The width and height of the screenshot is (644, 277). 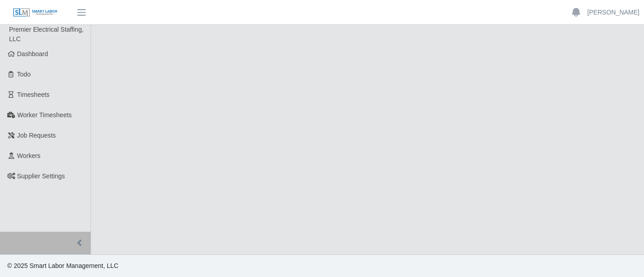 What do you see at coordinates (41, 176) in the screenshot?
I see `span: Supplier Settings` at bounding box center [41, 176].